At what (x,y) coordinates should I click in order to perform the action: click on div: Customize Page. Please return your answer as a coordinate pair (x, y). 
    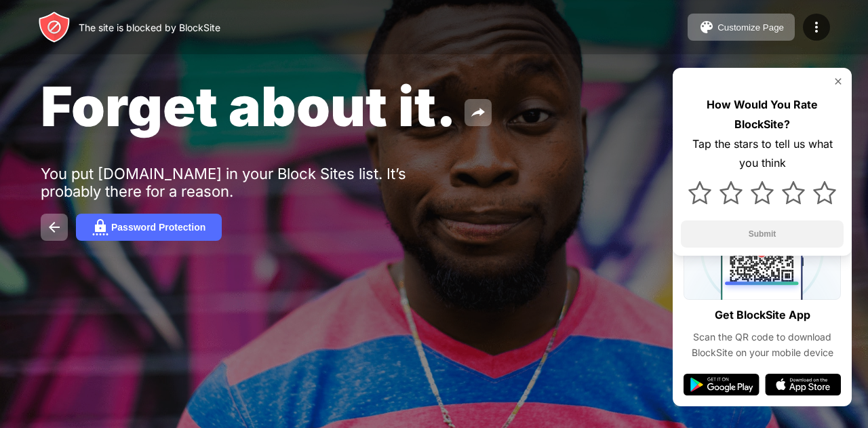
    Looking at the image, I should click on (751, 27).